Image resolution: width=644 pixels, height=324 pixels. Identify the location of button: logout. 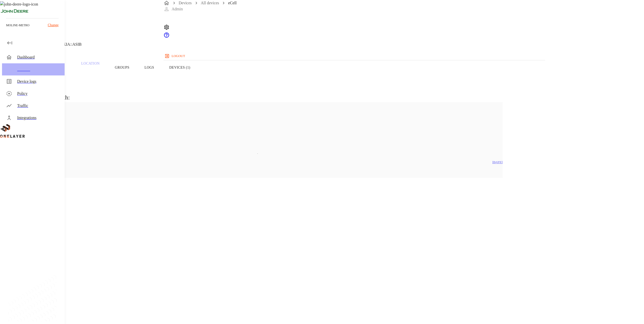
(175, 56).